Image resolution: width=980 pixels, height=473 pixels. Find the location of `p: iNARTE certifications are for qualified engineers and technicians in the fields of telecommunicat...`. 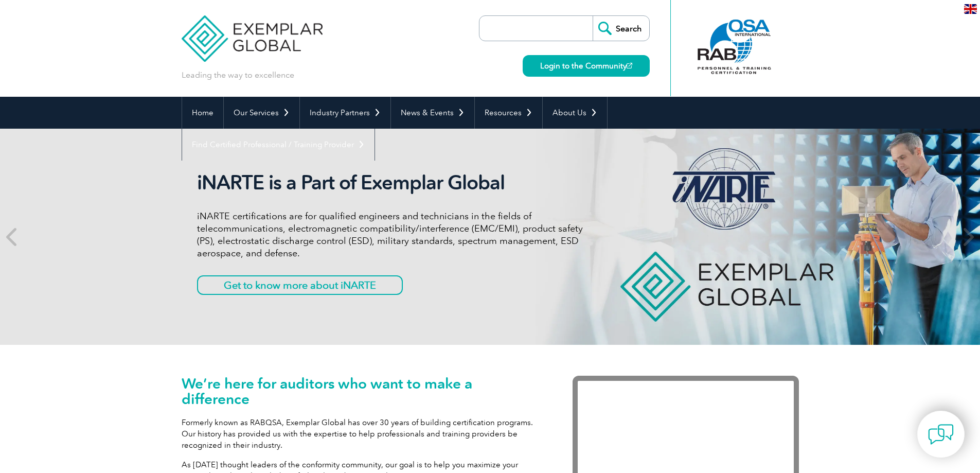

p: iNARTE certifications are for qualified engineers and technicians in the fields of telecommunicat... is located at coordinates (390, 235).